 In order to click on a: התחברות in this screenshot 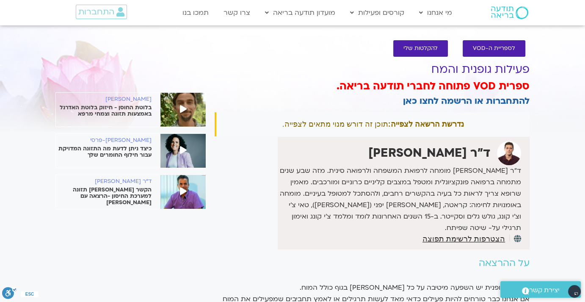, I will do `click(101, 12)`.